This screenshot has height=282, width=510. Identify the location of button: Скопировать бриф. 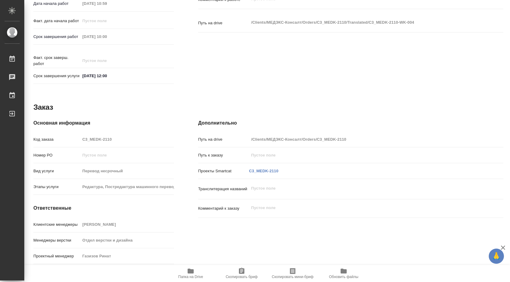
(242, 273).